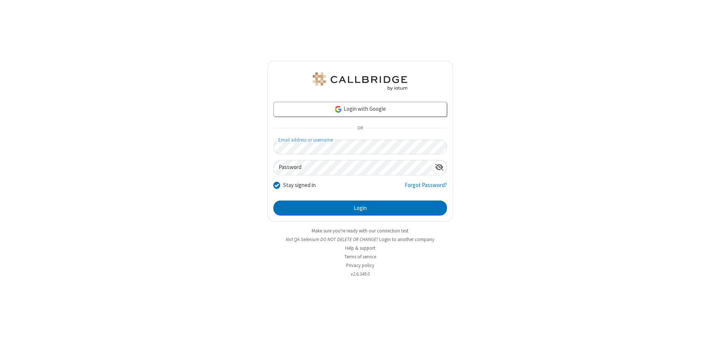 This screenshot has width=720, height=344. What do you see at coordinates (360, 208) in the screenshot?
I see `button: Login` at bounding box center [360, 208].